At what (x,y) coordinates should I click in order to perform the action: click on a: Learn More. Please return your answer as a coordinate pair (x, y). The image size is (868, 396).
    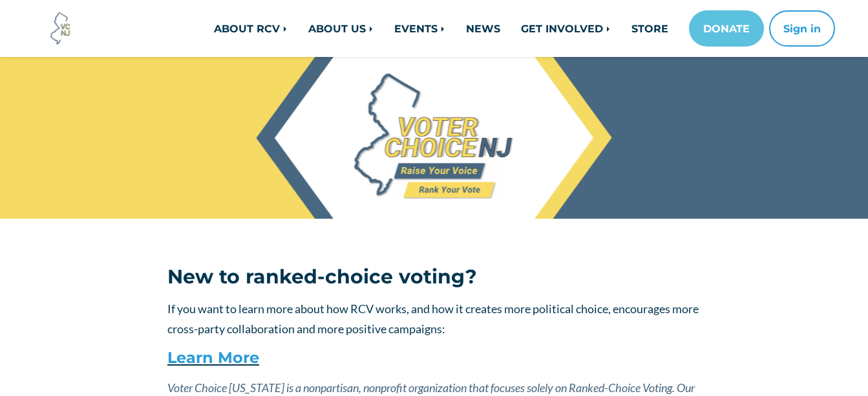
    Looking at the image, I should click on (213, 357).